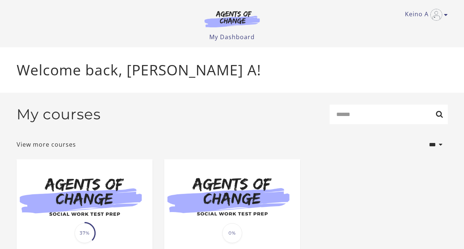 The height and width of the screenshot is (249, 464). Describe the element at coordinates (424, 15) in the screenshot. I see `a: Toggle menu` at that location.